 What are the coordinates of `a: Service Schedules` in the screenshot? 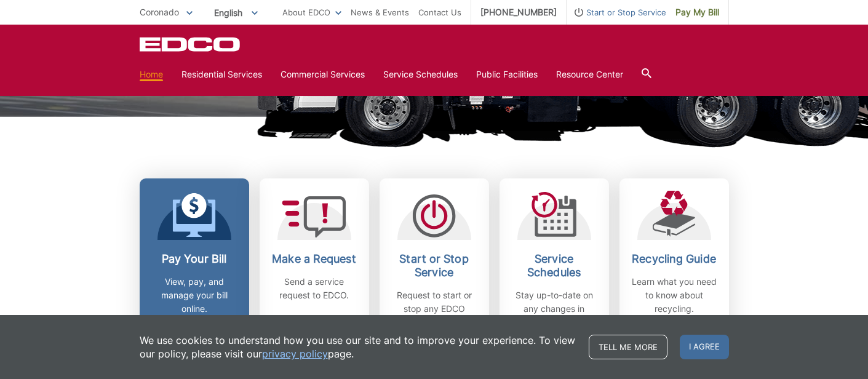 It's located at (420, 75).